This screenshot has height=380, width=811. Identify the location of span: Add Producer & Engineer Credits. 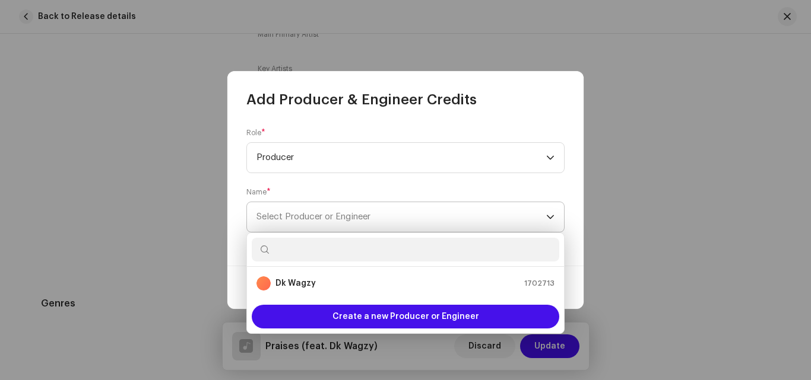
(361, 100).